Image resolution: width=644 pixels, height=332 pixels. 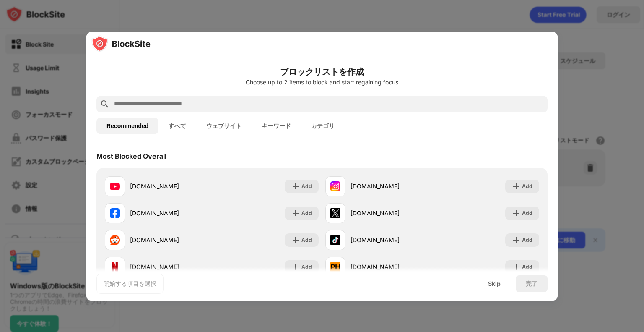 I want to click on button: すべて, so click(x=177, y=126).